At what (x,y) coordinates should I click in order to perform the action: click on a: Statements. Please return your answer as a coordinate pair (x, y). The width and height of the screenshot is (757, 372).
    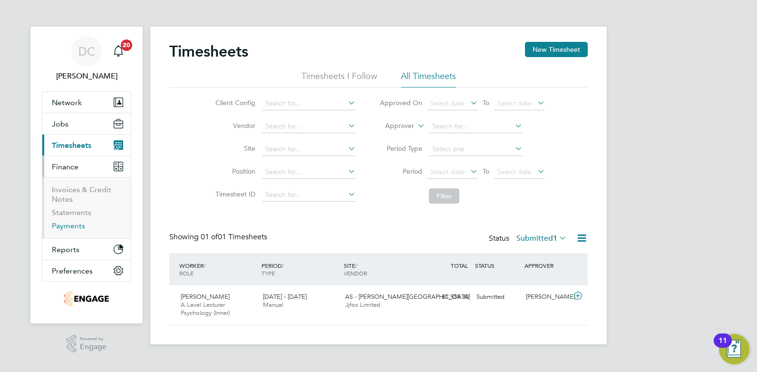
    Looking at the image, I should click on (71, 212).